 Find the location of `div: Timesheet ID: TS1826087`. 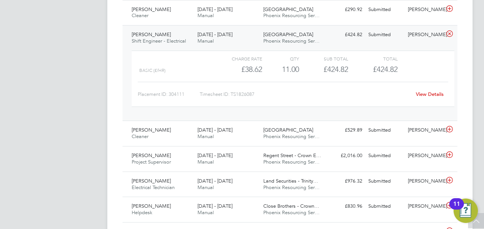

div: Timesheet ID: TS1826087 is located at coordinates (305, 94).